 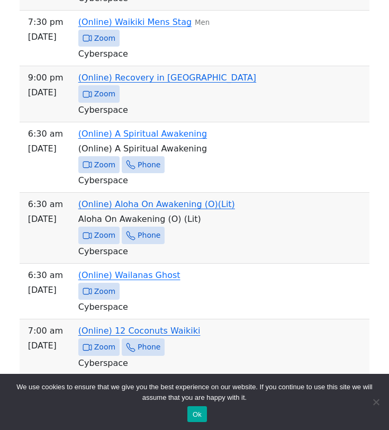 I want to click on td: Aloha On Awakening (O) (Lit), so click(x=195, y=219).